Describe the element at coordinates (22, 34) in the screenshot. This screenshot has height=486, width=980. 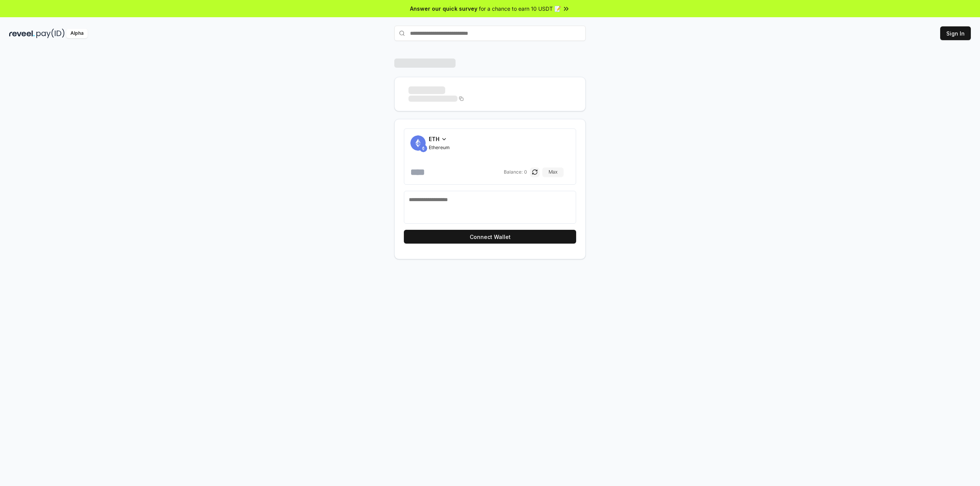
I see `img: reveel_dark` at that location.